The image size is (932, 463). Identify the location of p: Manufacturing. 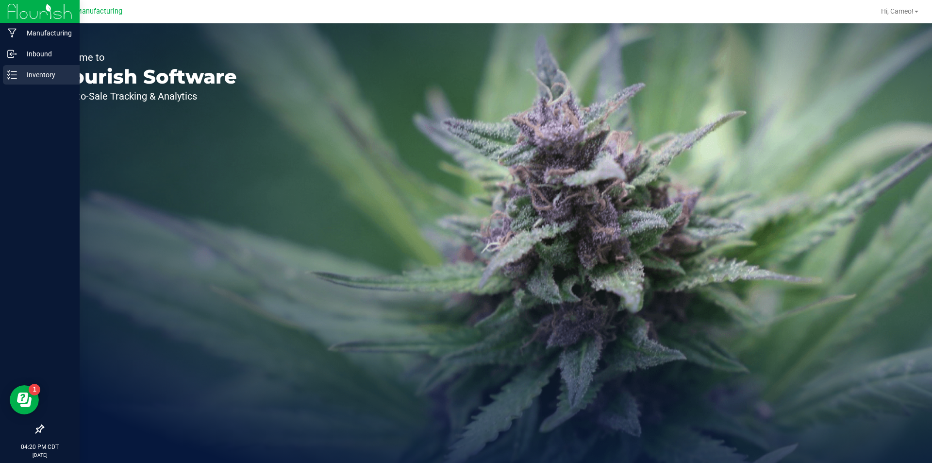
(46, 33).